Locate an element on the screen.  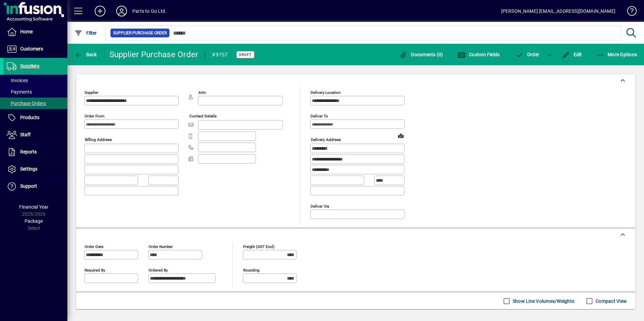
button: Add is located at coordinates (100, 11).